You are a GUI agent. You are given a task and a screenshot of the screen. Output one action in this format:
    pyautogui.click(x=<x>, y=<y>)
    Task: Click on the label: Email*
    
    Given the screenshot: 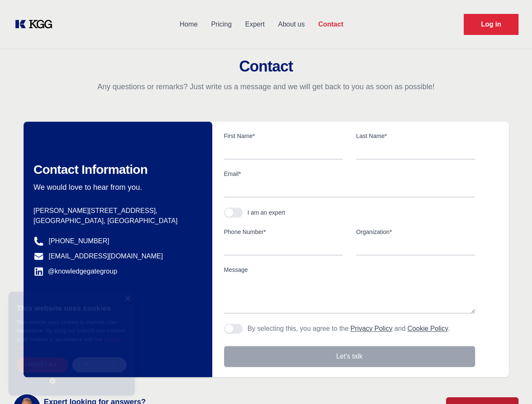 What is the action you would take?
    pyautogui.click(x=350, y=174)
    